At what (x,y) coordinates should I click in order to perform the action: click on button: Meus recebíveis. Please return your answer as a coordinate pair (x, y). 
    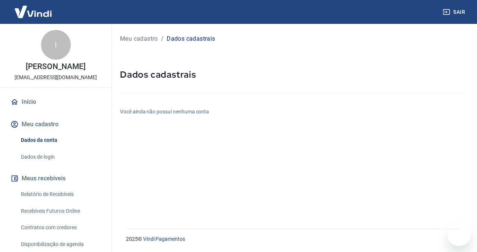
    Looking at the image, I should click on (56, 178).